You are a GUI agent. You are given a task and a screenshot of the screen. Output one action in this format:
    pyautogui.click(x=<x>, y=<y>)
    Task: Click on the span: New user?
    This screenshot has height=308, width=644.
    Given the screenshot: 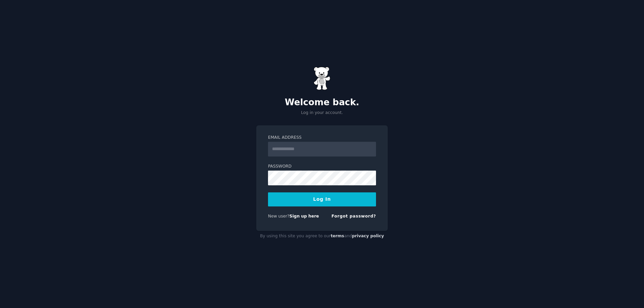 What is the action you would take?
    pyautogui.click(x=279, y=216)
    